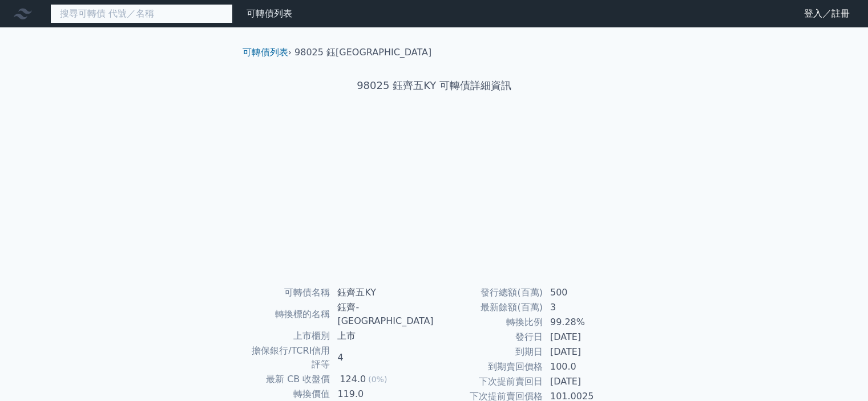 Image resolution: width=868 pixels, height=401 pixels. Describe the element at coordinates (141, 14) in the screenshot. I see `input: 搜尋可轉債 代號／名稱` at that location.